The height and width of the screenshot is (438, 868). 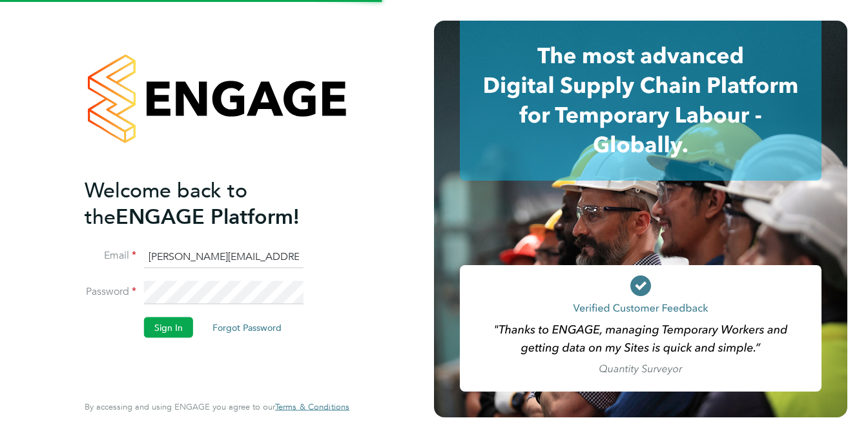 What do you see at coordinates (223, 257) in the screenshot?
I see `input: Enter your work email...` at bounding box center [223, 257].